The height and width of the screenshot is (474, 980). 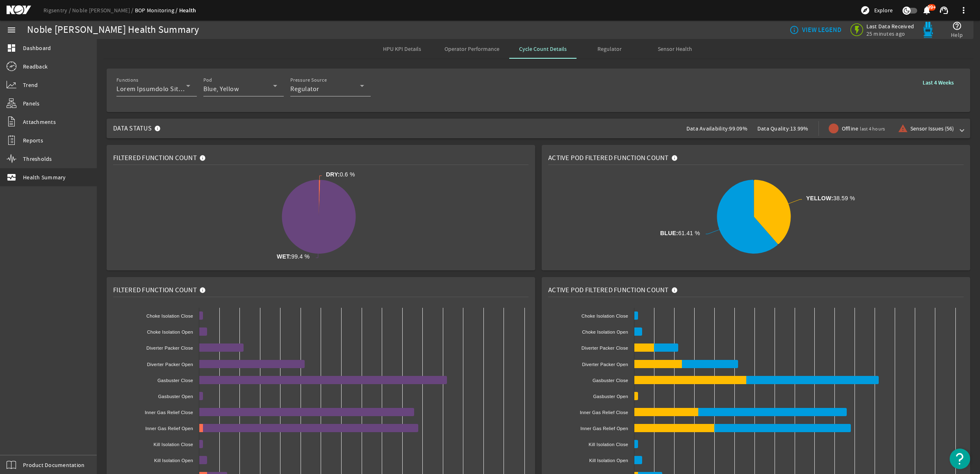 What do you see at coordinates (44, 178) in the screenshot?
I see `span: Health Summary` at bounding box center [44, 178].